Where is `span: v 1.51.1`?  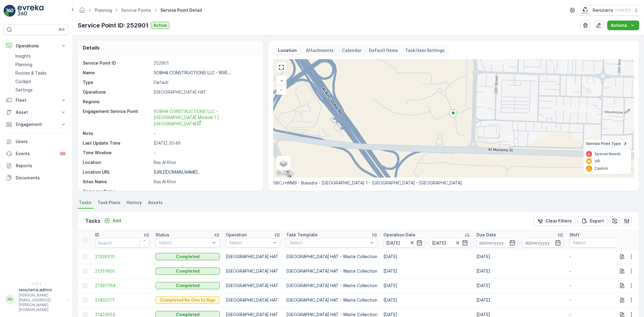 span: v 1.51.1 is located at coordinates (36, 284).